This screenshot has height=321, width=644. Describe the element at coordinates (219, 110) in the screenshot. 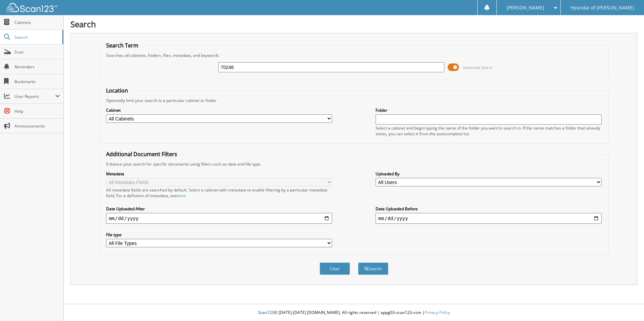

I see `label: Cabinet` at that location.